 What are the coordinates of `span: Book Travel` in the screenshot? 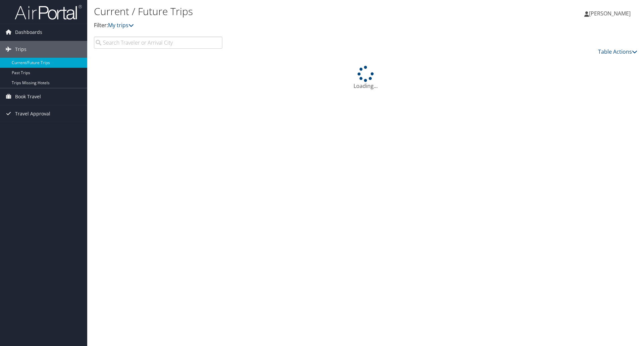 It's located at (28, 96).